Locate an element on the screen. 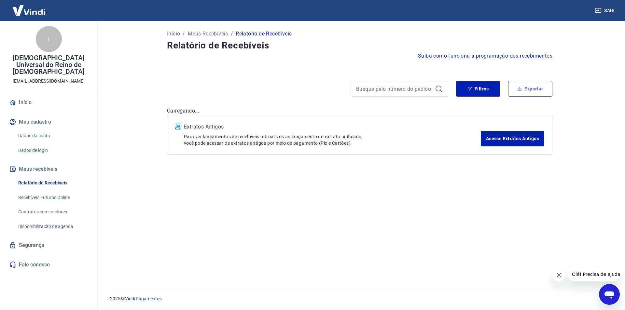  button: Filtros is located at coordinates (478, 89).